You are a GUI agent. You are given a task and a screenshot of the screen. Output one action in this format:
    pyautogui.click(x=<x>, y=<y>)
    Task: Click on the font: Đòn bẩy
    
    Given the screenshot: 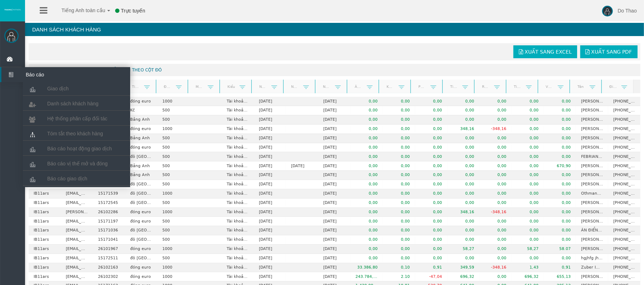 What is the action you would take?
    pyautogui.click(x=171, y=87)
    